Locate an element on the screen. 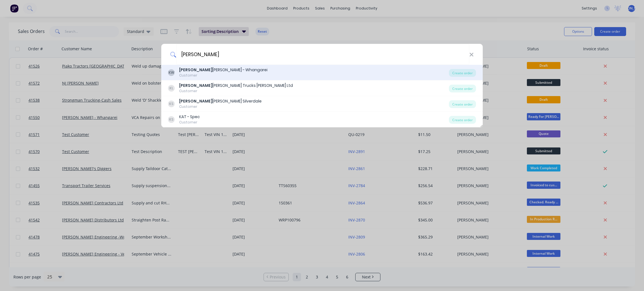  div: KAT - Spec is located at coordinates (189, 117).